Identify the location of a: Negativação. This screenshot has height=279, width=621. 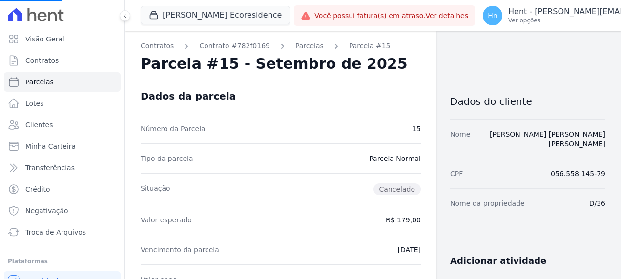
(62, 211).